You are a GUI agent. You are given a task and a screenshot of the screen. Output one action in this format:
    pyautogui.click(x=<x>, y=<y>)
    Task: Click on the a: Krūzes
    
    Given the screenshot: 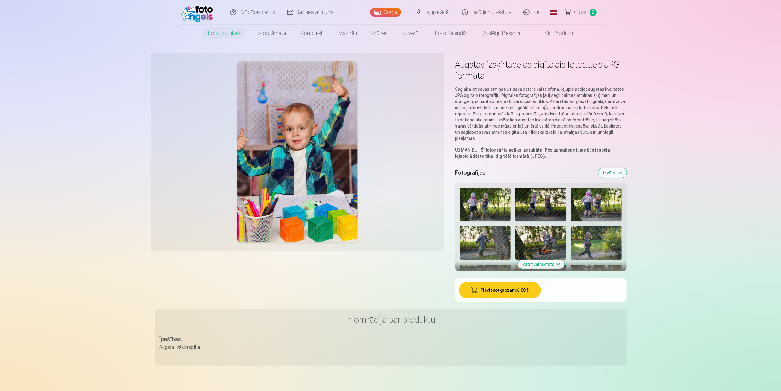 What is the action you would take?
    pyautogui.click(x=380, y=33)
    